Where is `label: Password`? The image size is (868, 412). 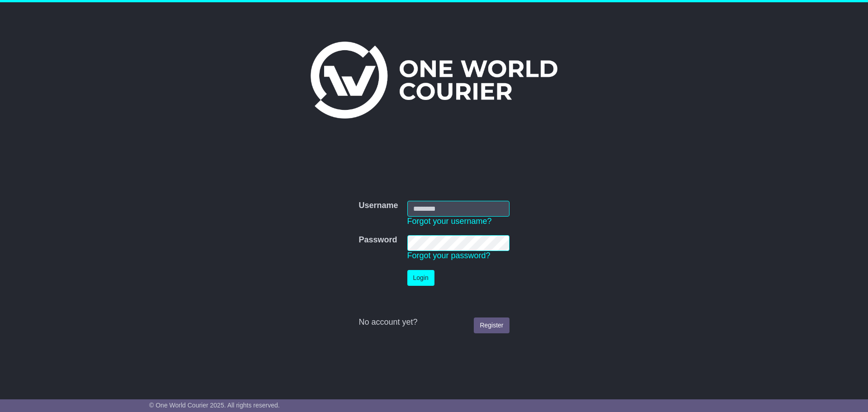 label: Password is located at coordinates (378, 240).